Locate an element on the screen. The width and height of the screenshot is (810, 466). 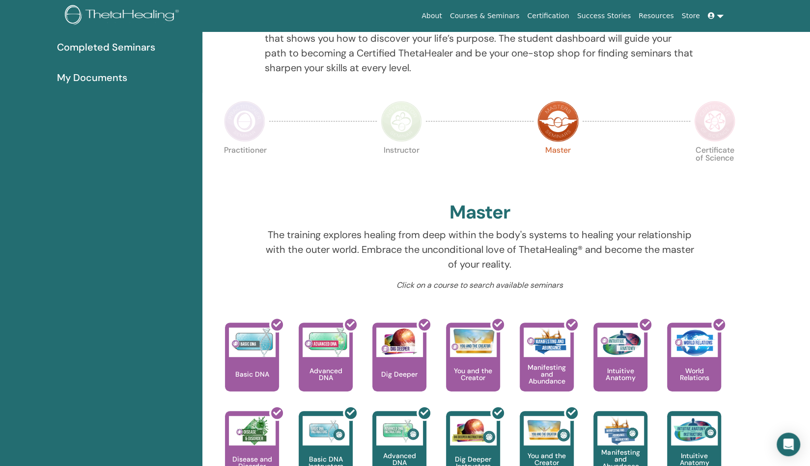
p: Click on a course to search available seminars is located at coordinates (480, 285).